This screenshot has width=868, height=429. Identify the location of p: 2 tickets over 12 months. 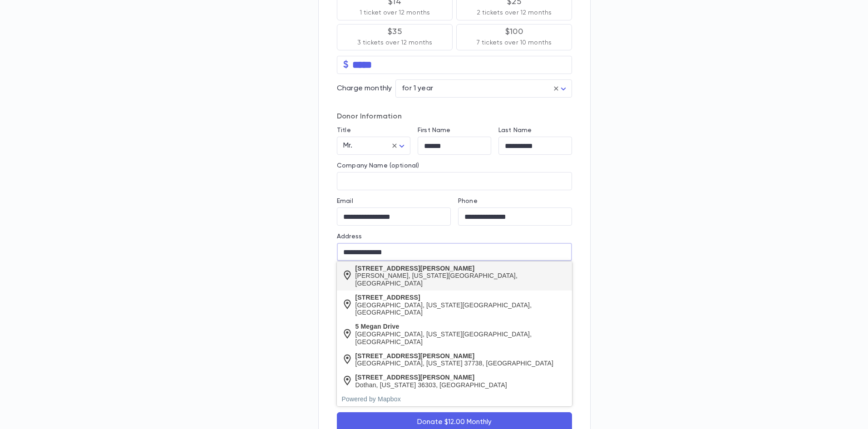
(514, 13).